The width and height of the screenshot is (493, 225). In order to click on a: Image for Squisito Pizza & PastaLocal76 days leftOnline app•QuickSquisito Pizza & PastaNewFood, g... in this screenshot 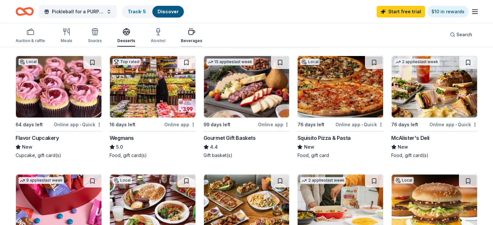, I will do `click(340, 107)`.